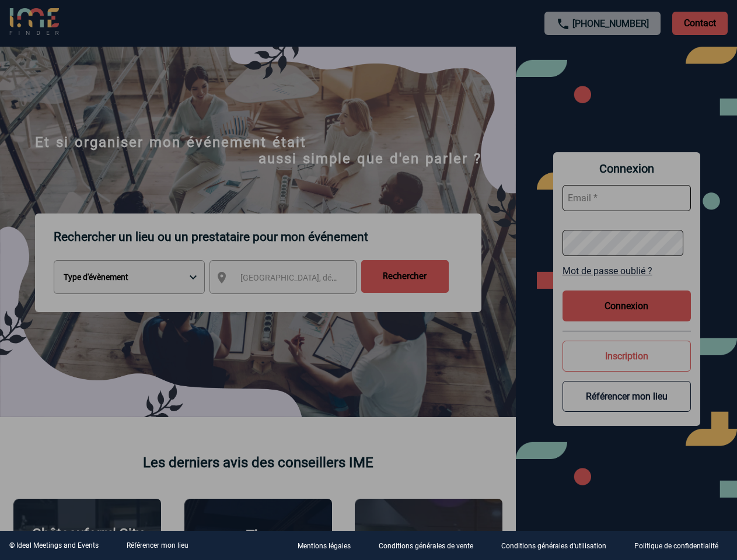 The height and width of the screenshot is (560, 737). Describe the element at coordinates (324, 547) in the screenshot. I see `p: Mentions légales` at that location.